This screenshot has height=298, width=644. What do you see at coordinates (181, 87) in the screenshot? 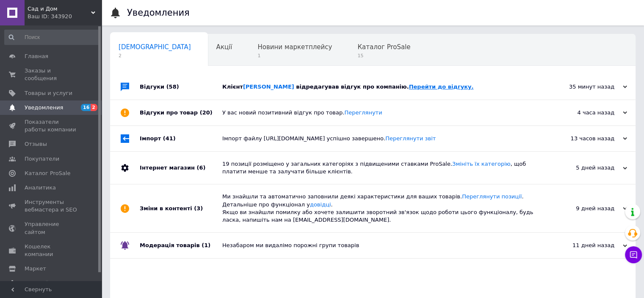
I see `div: Відгуки` at bounding box center [181, 87].